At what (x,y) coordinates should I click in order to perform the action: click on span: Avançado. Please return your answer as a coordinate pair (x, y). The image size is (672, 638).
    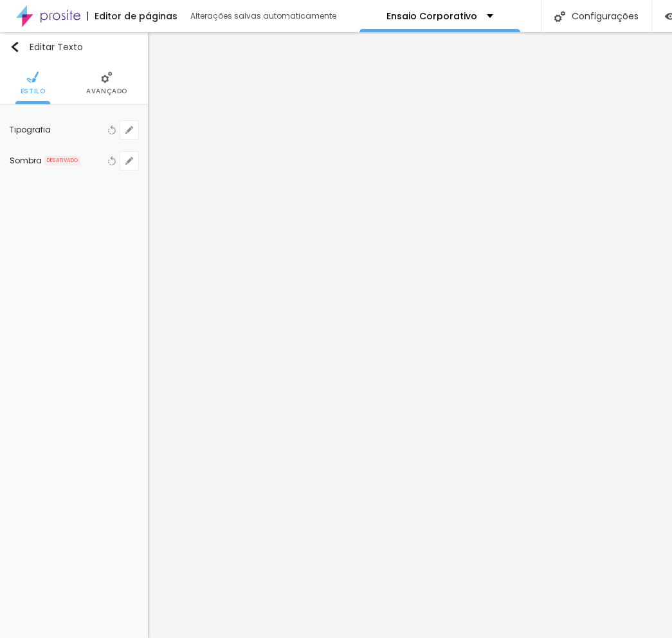
    Looking at the image, I should click on (106, 92).